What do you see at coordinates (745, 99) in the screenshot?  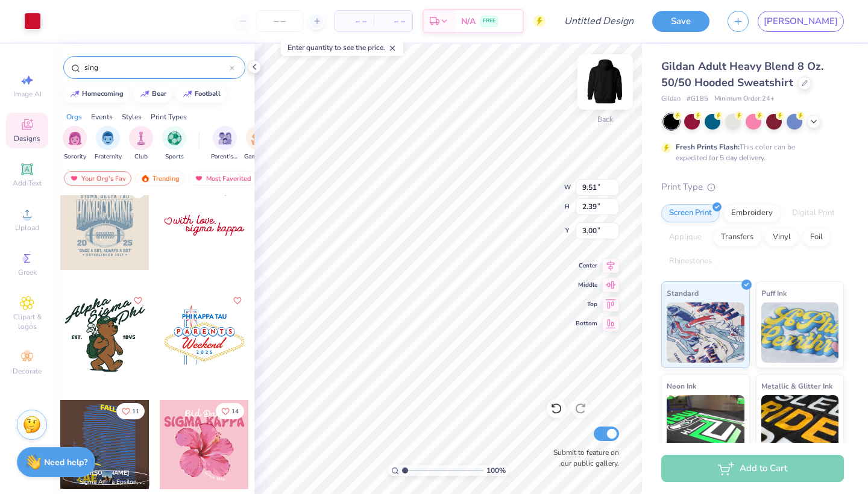 I see `span: Minimum Order: 24 +` at bounding box center [745, 99].